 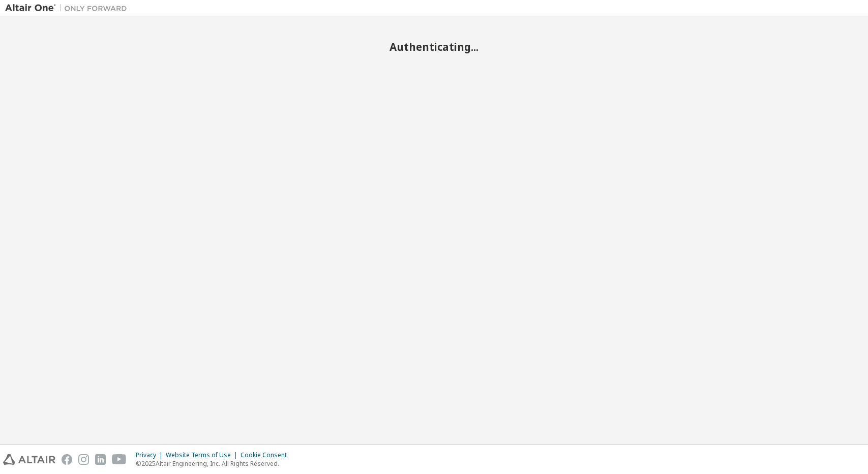 I want to click on h2: Authenticating..., so click(x=434, y=47).